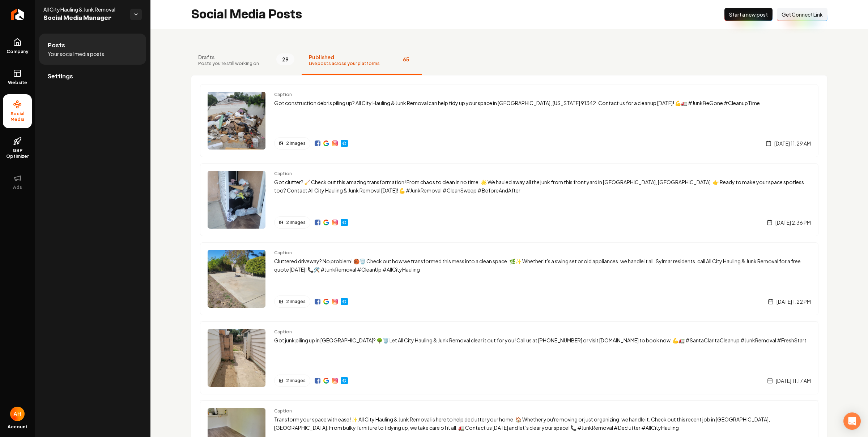 This screenshot has width=868, height=437. What do you see at coordinates (406, 59) in the screenshot?
I see `span: 65` at bounding box center [406, 59].